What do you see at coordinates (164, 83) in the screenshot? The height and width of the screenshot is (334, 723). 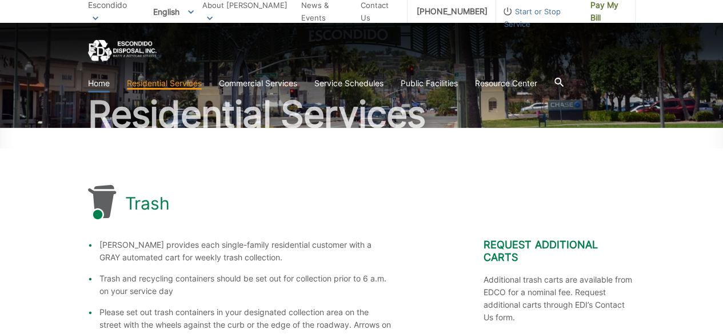 I see `a: Residential Services` at bounding box center [164, 83].